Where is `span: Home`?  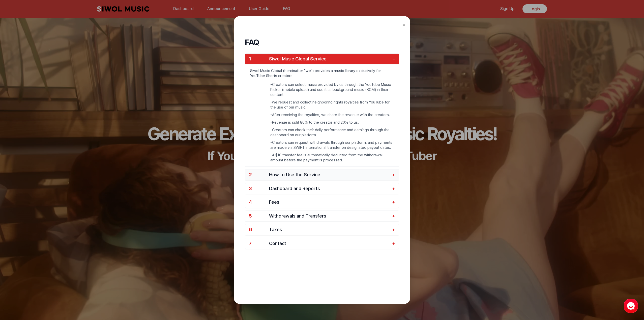 span: Home is located at coordinates (17, 169).